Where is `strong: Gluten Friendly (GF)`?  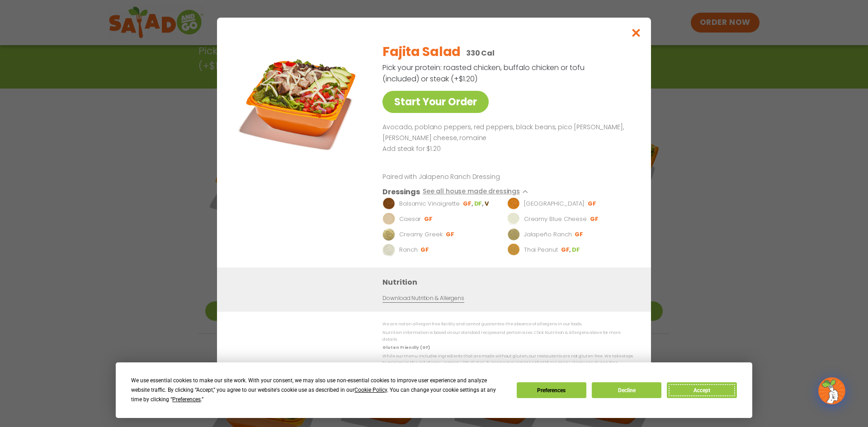
strong: Gluten Friendly (GF) is located at coordinates (406, 347).